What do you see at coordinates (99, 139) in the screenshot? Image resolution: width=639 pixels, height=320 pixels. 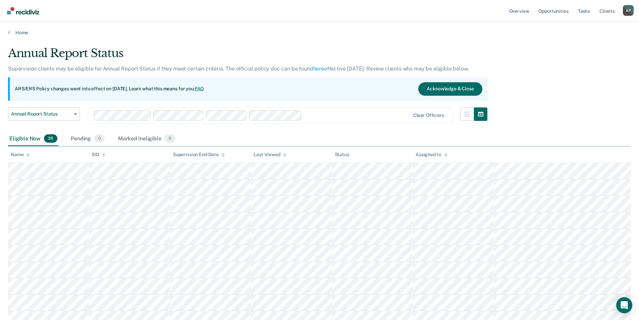 I see `span: 0` at bounding box center [99, 139].